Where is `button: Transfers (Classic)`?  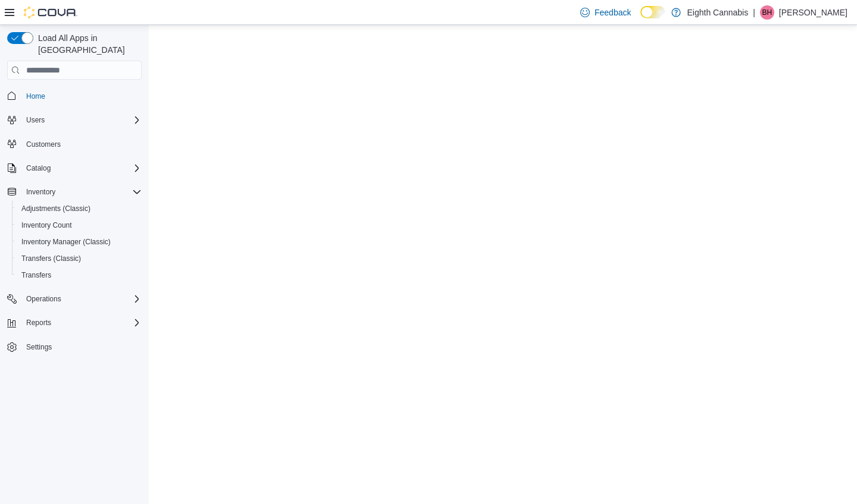
button: Transfers (Classic) is located at coordinates (79, 259).